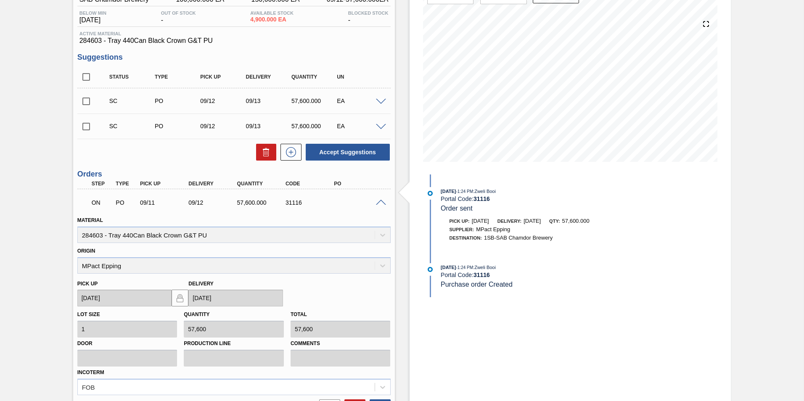 The image size is (804, 401). Describe the element at coordinates (272, 19) in the screenshot. I see `span: 4,900.000 EA` at that location.